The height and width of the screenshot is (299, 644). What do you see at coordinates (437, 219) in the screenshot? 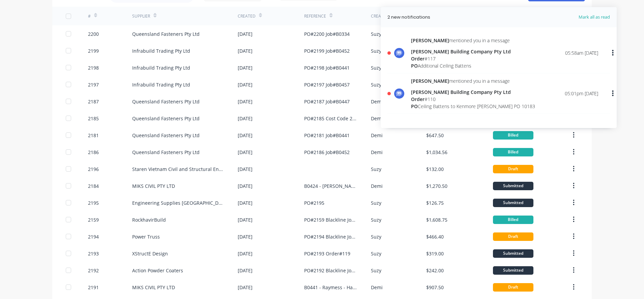
I see `div: $1,608.75` at bounding box center [437, 219].